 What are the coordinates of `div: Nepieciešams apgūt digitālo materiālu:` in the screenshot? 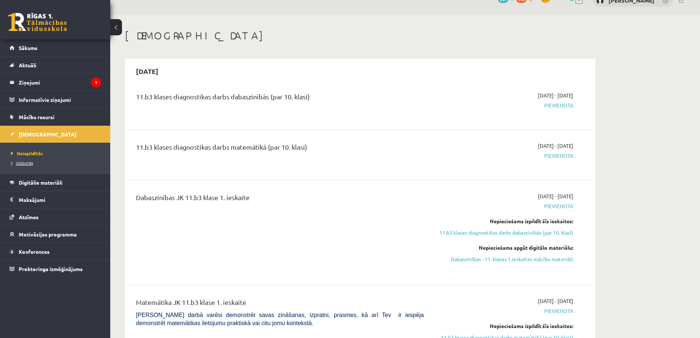 It's located at (504, 247).